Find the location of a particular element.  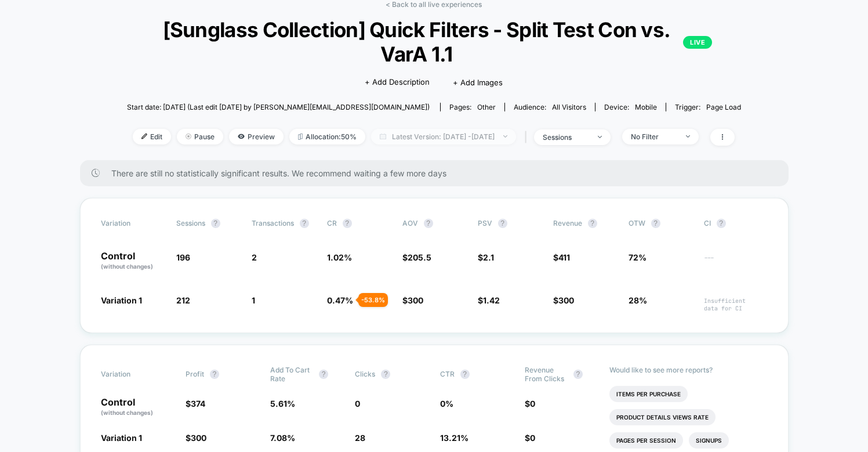

span: 374 is located at coordinates (198, 403).